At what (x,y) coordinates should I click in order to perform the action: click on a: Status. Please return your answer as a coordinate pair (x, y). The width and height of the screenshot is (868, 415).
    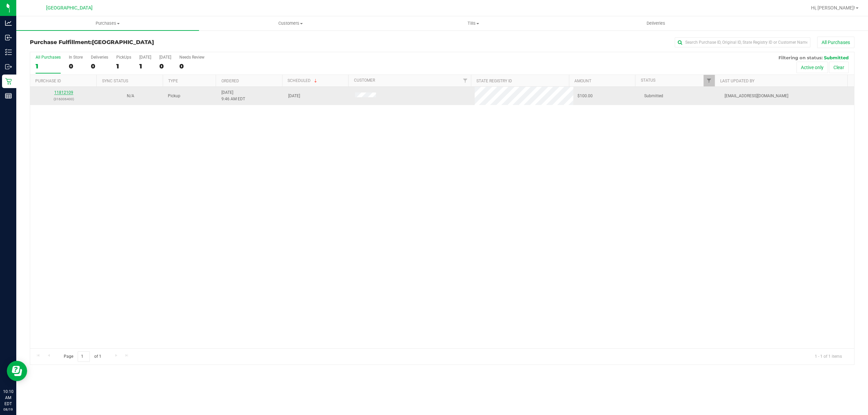
    Looking at the image, I should click on (649, 81).